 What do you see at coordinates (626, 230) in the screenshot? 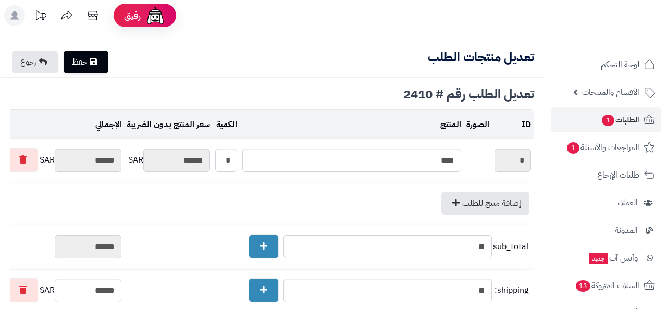
I see `span: المدونة` at bounding box center [626, 230].